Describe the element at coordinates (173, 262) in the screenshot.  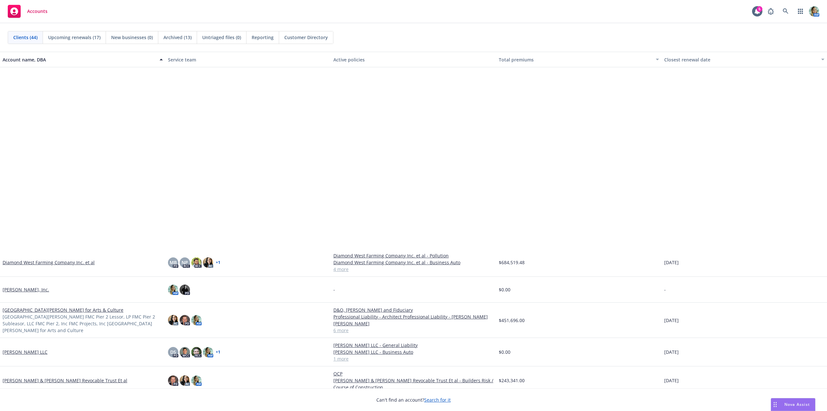
I see `span: MB` at that location.